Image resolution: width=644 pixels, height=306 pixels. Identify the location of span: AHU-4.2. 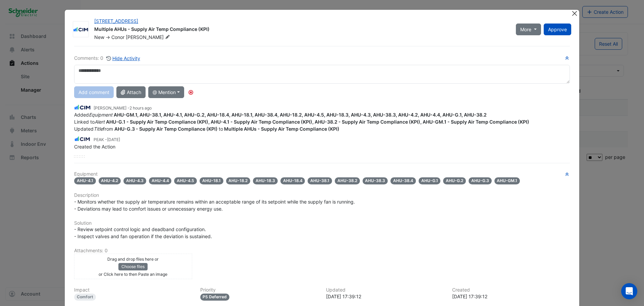
(110, 181).